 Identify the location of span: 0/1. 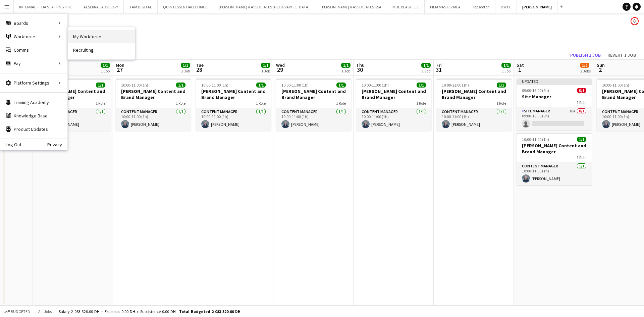
(582, 90).